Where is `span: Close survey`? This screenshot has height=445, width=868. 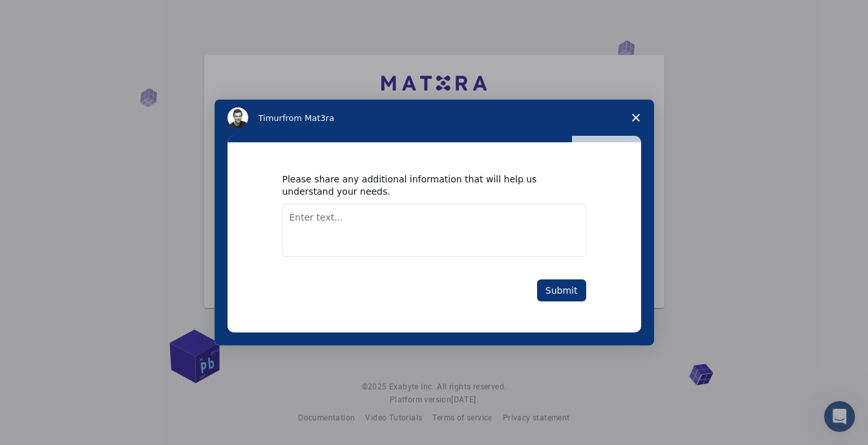 span: Close survey is located at coordinates (636, 117).